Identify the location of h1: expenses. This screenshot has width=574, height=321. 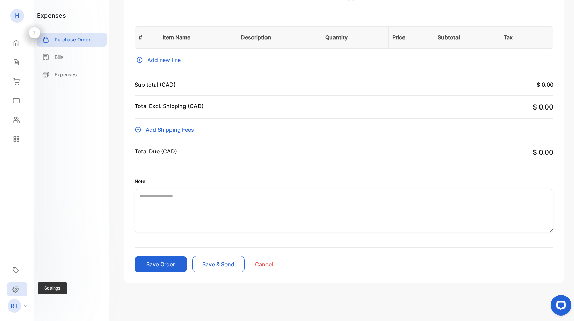
(51, 15).